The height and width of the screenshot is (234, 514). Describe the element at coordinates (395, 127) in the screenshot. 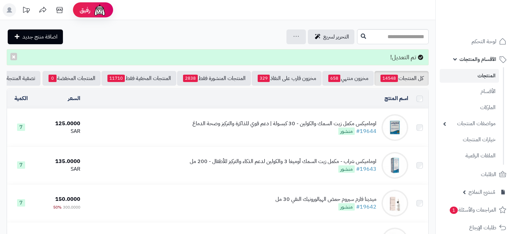

I see `img: اوماميكس مكمل زيت السمك والكولين - 30 كبسولة | دعم قوي للذاكرة والتركيز وصحة الدماغ` at that location.